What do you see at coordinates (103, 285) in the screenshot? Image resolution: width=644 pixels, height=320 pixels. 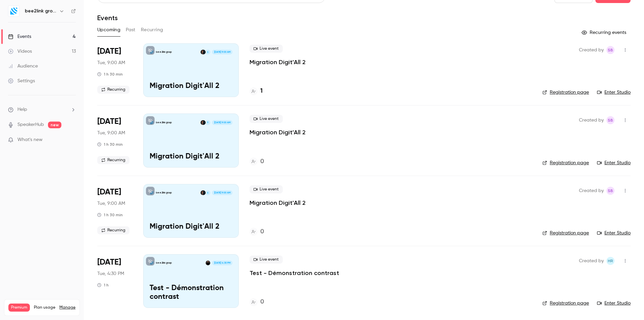 I see `div: 1 h` at bounding box center [103, 285].